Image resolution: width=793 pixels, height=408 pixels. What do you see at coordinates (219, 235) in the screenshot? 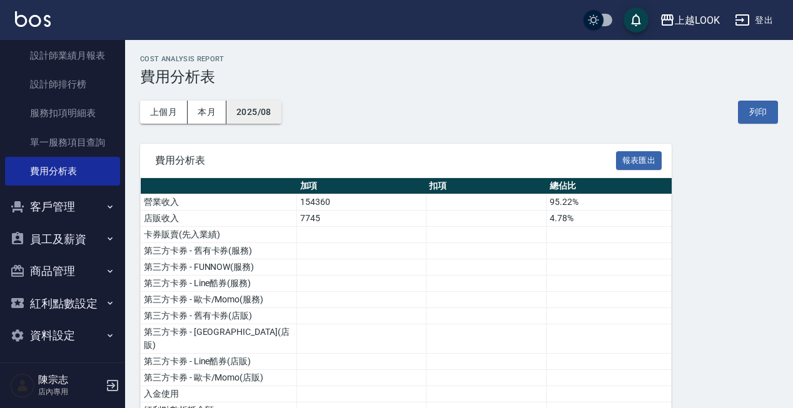
I see `td: 卡券販賣(先入業績)` at bounding box center [219, 235].